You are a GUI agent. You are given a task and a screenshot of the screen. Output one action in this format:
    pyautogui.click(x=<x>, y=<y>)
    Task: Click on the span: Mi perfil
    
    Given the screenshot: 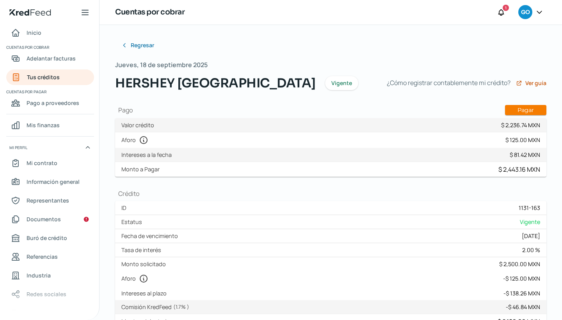 What is the action you would take?
    pyautogui.click(x=18, y=147)
    